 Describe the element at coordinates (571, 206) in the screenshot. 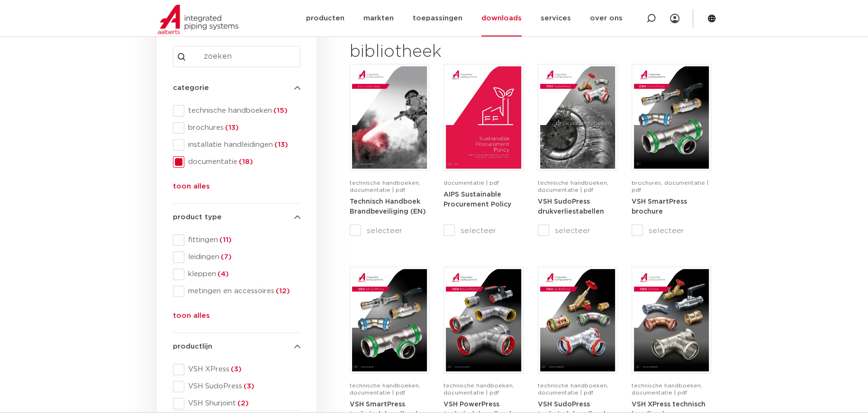

I see `a: VSH SudoPress drukverliestabellen` at that location.